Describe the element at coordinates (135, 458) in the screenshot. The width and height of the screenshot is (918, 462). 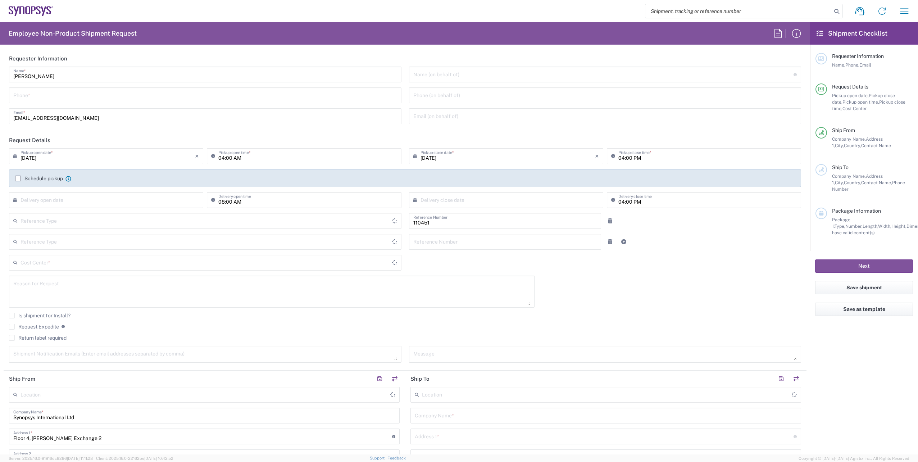
I see `span: Client: 2025.16.0-22162be` at that location.